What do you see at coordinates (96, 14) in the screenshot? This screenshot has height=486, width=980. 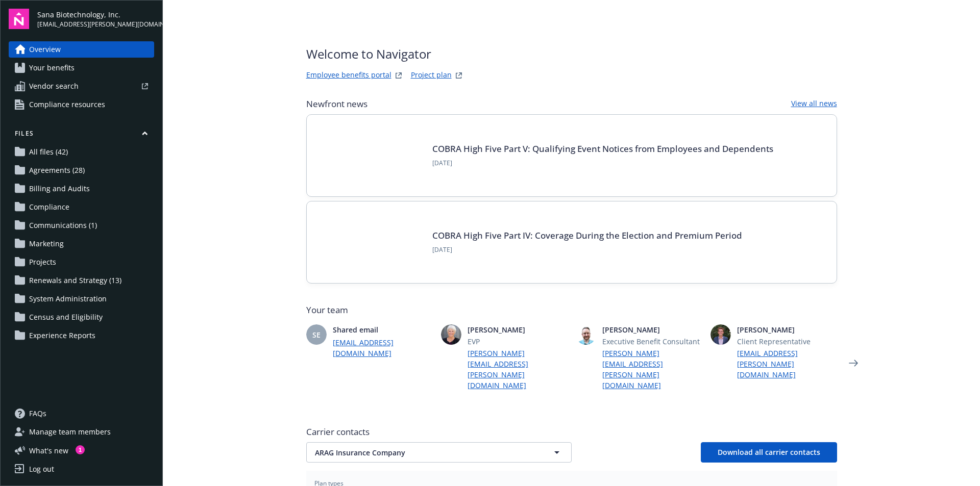 I see `span: Sana Biotechnology, Inc.` at bounding box center [96, 14].